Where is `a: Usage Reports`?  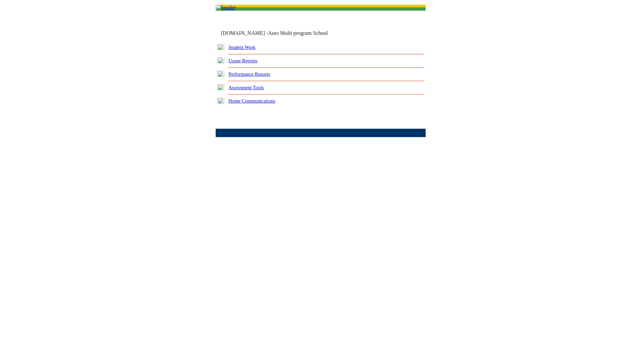
a: Usage Reports is located at coordinates (243, 61).